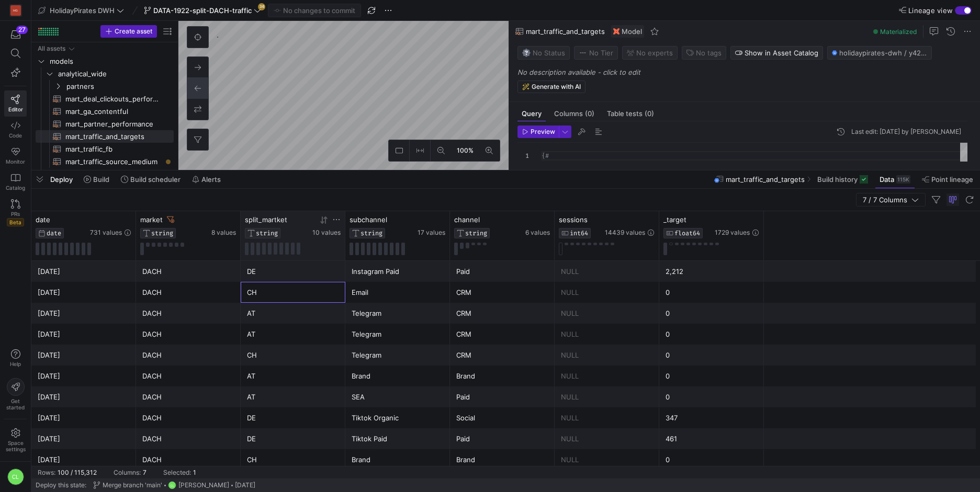 The width and height of the screenshot is (980, 492). What do you see at coordinates (43, 220) in the screenshot?
I see `span: date` at bounding box center [43, 220].